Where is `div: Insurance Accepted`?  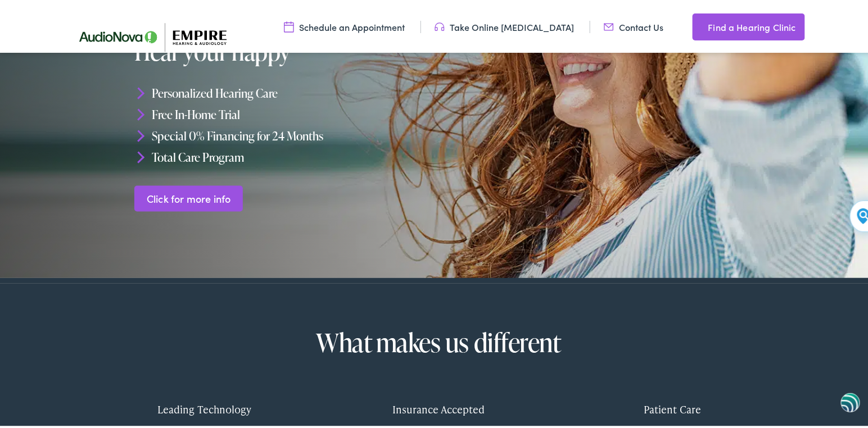
div: Insurance Accepted is located at coordinates (438, 407).